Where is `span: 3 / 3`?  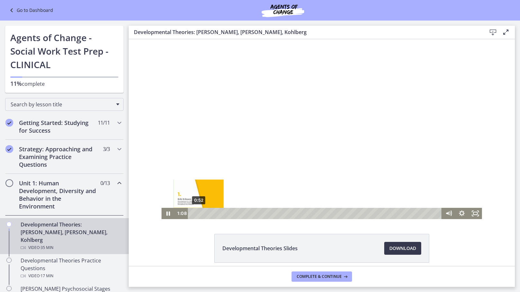 span: 3 / 3 is located at coordinates (106, 149).